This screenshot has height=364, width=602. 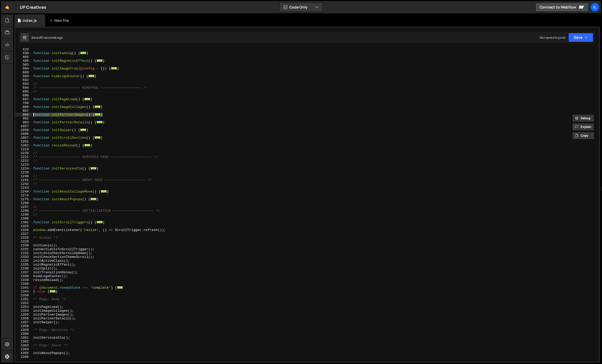 What do you see at coordinates (23, 292) in the screenshot?
I see `div: 1344` at bounding box center [23, 292].